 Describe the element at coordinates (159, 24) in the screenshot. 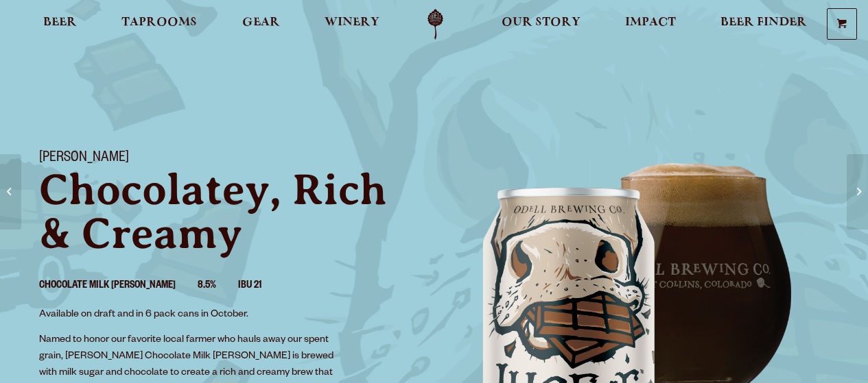

I see `a: Taprooms` at that location.